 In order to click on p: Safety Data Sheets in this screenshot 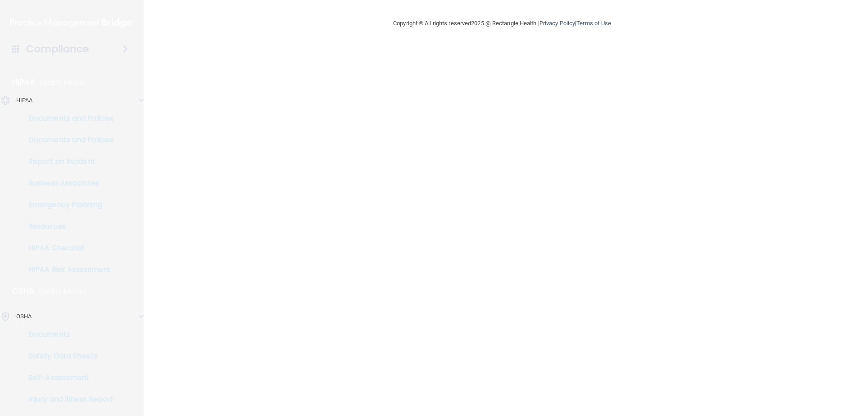, I will do `click(67, 356)`.